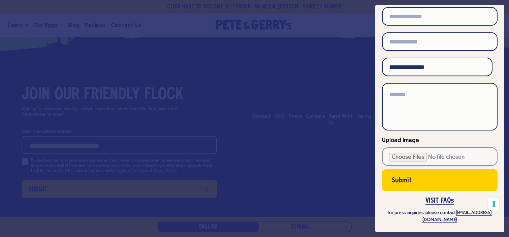  Describe the element at coordinates (494, 204) in the screenshot. I see `button: Your consent preferences for tracking technologies` at that location.